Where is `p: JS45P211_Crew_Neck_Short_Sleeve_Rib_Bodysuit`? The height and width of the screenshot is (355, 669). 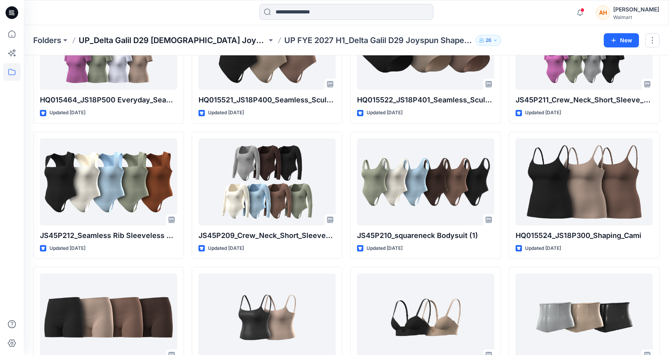
p: JS45P211_Crew_Neck_Short_Sleeve_Rib_Bodysuit is located at coordinates (584, 100).